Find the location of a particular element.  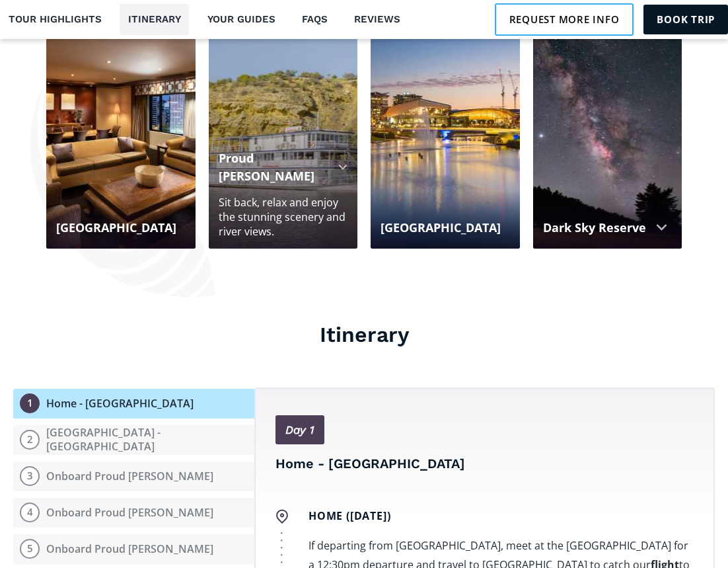

h3: Itinerary is located at coordinates (364, 334).